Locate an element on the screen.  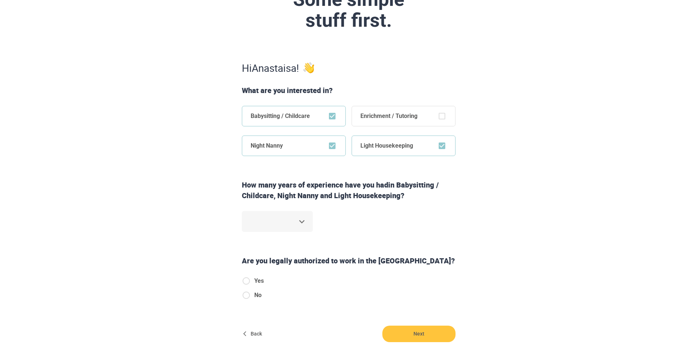
div: Hi Anastaisa ! is located at coordinates (349, 68).